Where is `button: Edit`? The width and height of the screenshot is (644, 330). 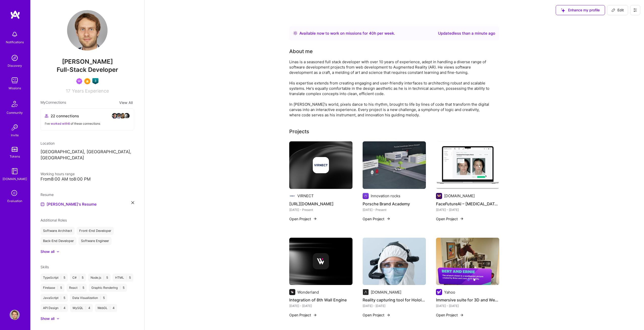 button: Edit is located at coordinates (617, 10).